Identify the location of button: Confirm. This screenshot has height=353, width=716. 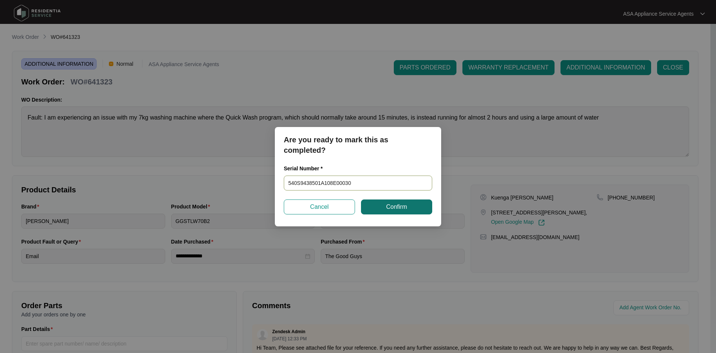
(397, 207).